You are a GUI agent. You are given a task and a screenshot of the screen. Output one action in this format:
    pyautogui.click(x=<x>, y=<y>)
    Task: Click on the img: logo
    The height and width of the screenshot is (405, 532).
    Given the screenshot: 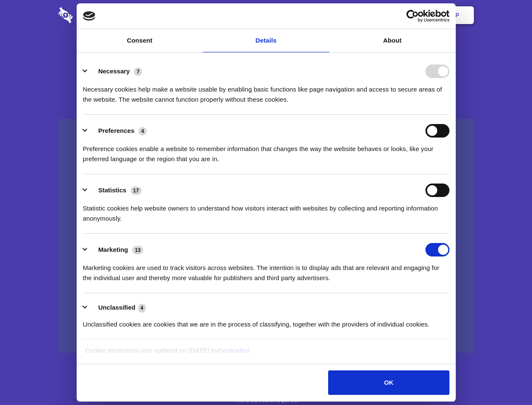 What is the action you would take?
    pyautogui.click(x=90, y=16)
    